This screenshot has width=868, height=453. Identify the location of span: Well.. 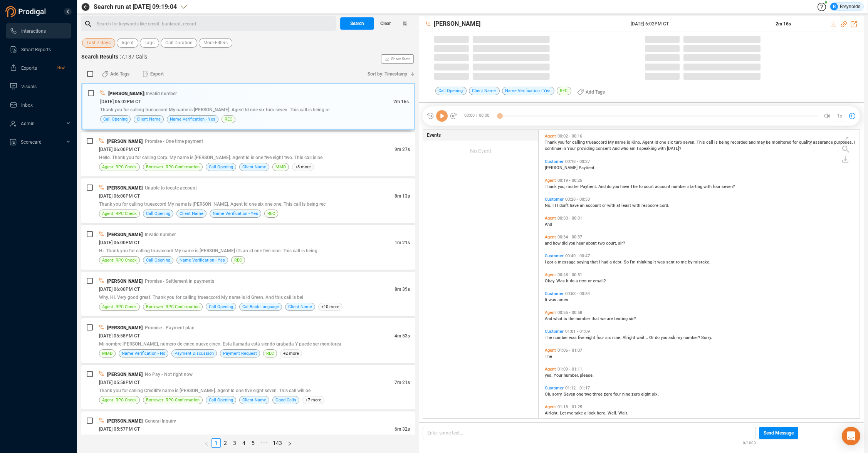
(613, 413).